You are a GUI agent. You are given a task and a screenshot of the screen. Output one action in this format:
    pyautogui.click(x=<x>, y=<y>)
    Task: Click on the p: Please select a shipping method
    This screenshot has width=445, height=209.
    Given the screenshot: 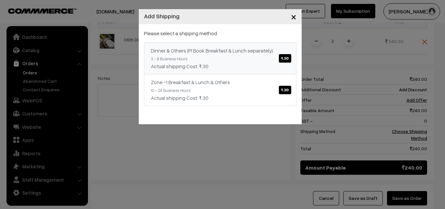 What is the action you would take?
    pyautogui.click(x=220, y=33)
    